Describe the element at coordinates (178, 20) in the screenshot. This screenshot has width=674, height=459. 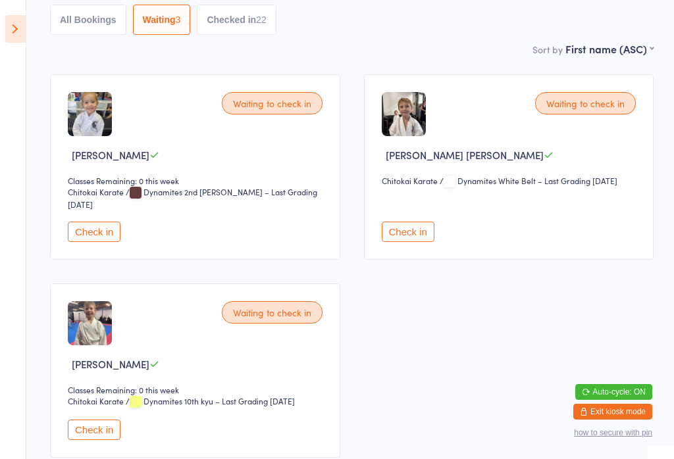
I see `div: 3` at that location.